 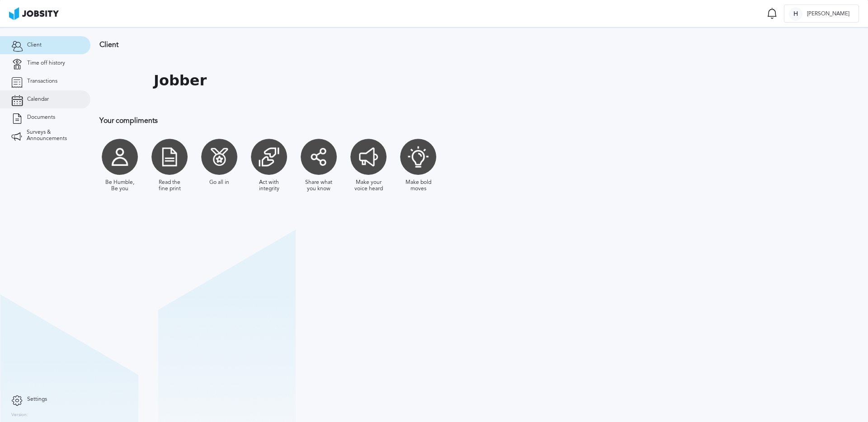 I want to click on div: Act with integrity, so click(x=269, y=186).